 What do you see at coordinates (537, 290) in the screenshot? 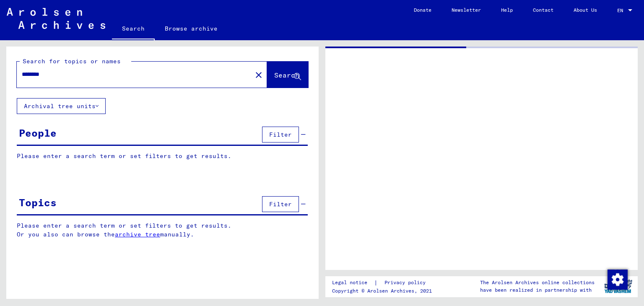
I see `p: have been realized in partnership with` at bounding box center [537, 290].